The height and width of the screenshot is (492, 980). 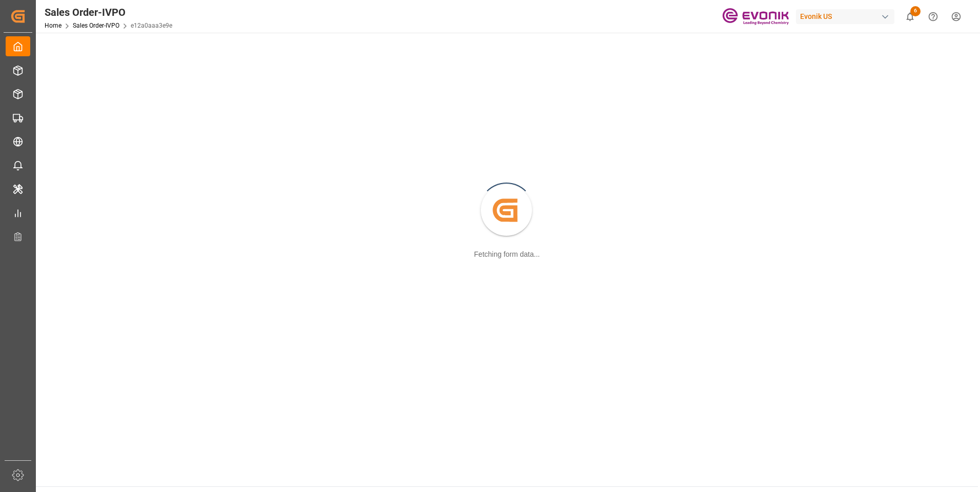 What do you see at coordinates (932, 17) in the screenshot?
I see `button: Help Center` at bounding box center [932, 17].